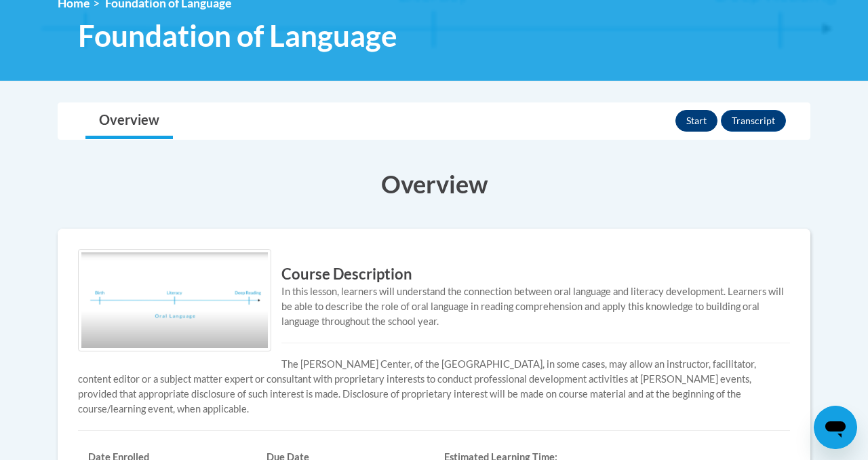 The width and height of the screenshot is (868, 460). Describe the element at coordinates (175, 299) in the screenshot. I see `img: Course logo image` at that location.